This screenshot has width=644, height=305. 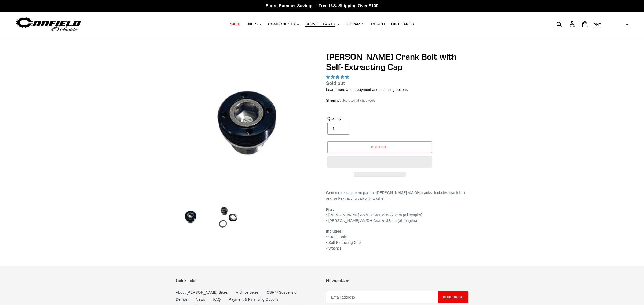 I want to click on span: Subscribe, so click(x=453, y=297).